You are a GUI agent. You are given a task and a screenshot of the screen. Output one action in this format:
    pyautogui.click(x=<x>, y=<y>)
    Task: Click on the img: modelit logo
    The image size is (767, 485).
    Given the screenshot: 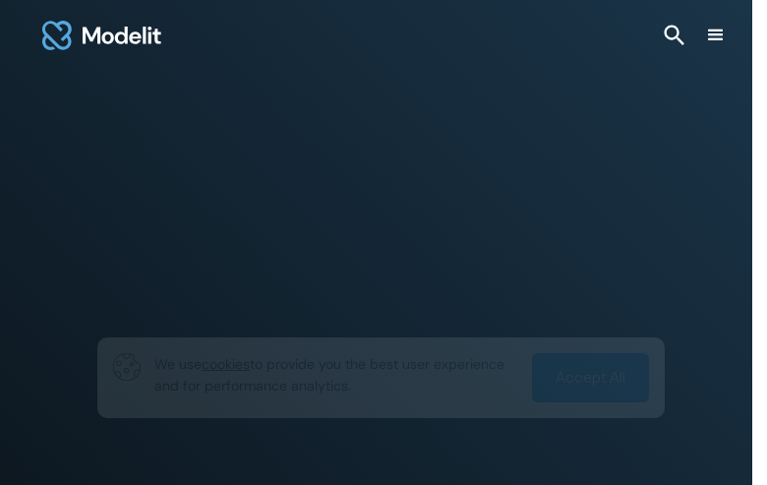 What is the action you would take?
    pyautogui.click(x=101, y=35)
    